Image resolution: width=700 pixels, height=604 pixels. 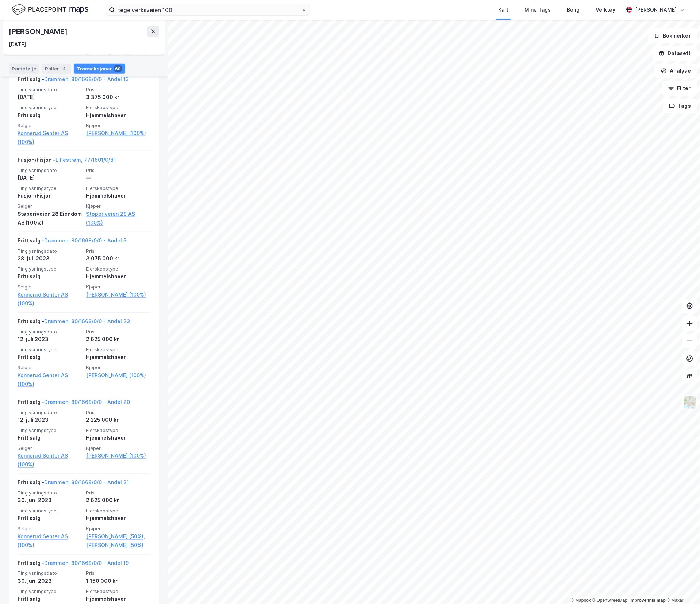 I want to click on div: 1 150 000 kr, so click(x=118, y=581).